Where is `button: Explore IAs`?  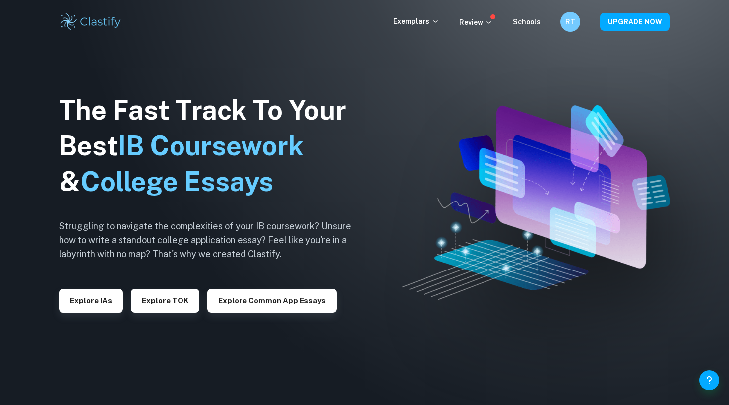 button: Explore IAs is located at coordinates (91, 301).